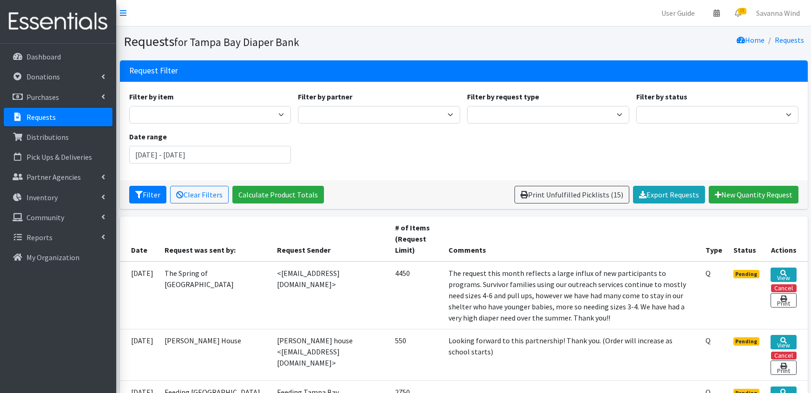 The width and height of the screenshot is (811, 393). I want to click on label: Filter by partner, so click(325, 97).